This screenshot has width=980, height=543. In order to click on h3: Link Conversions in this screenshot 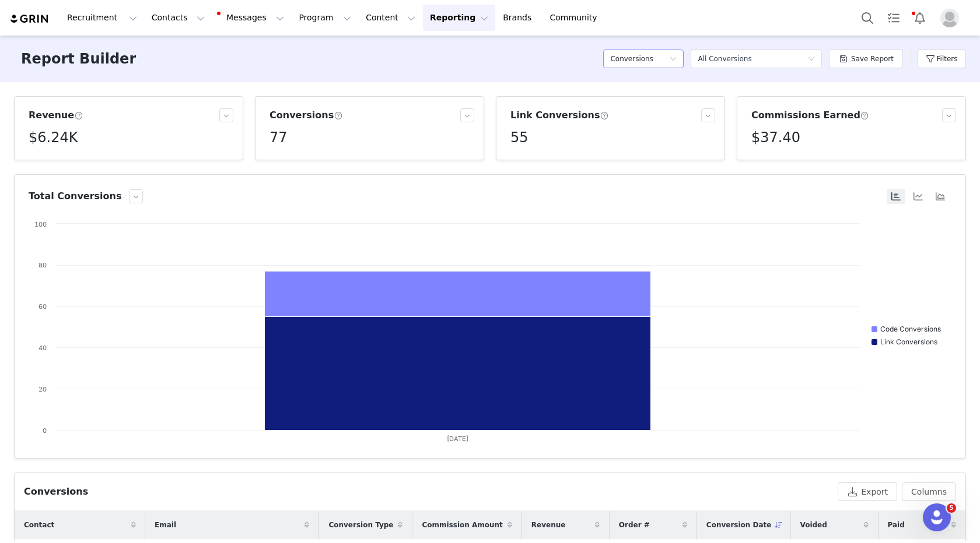, I will do `click(560, 115)`.